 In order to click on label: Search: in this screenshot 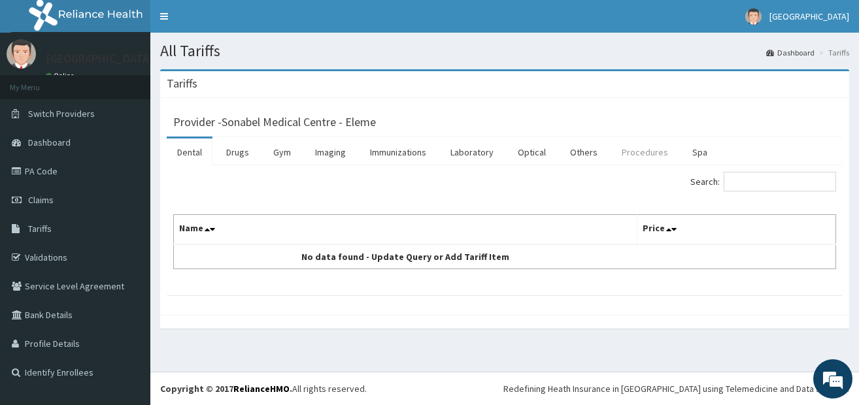, I will do `click(763, 182)`.